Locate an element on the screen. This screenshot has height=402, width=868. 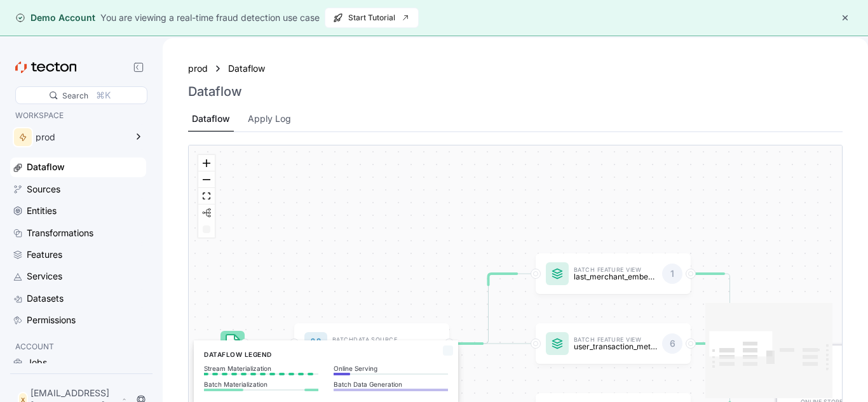
button: zoom out is located at coordinates (207, 180).